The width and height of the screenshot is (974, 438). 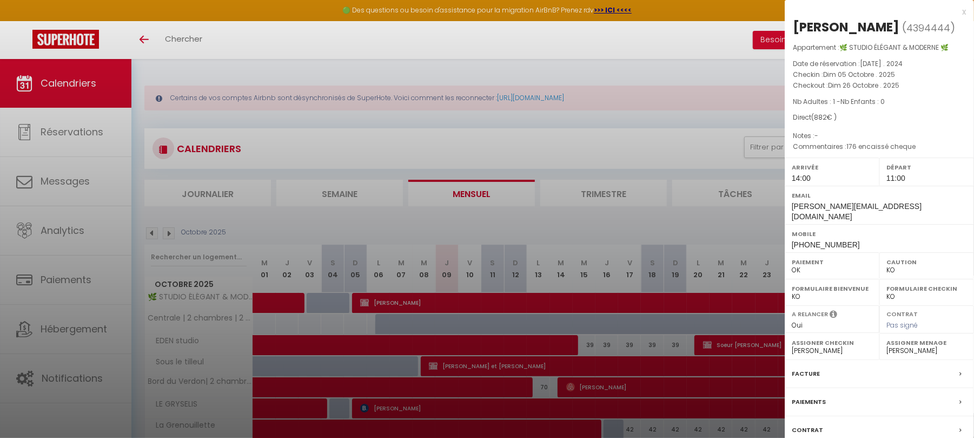 What do you see at coordinates (880, 75) in the screenshot?
I see `p: Checkin :` at bounding box center [880, 75].